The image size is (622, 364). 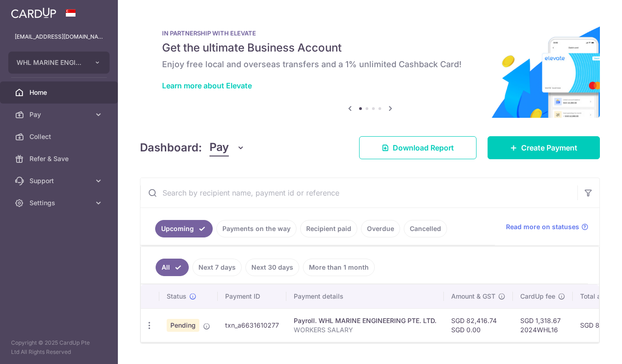 What do you see at coordinates (370, 48) in the screenshot?
I see `h5: Get the ultimate Business Account` at bounding box center [370, 48].